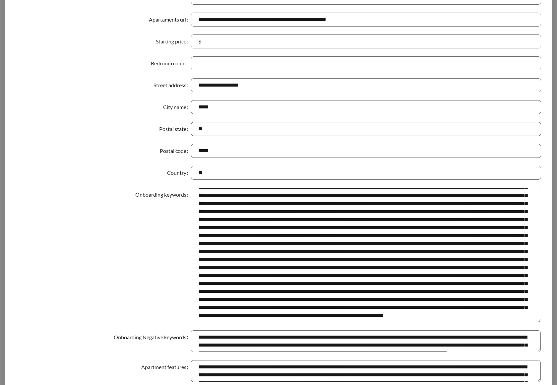  I want to click on label: Starting price, so click(174, 41).